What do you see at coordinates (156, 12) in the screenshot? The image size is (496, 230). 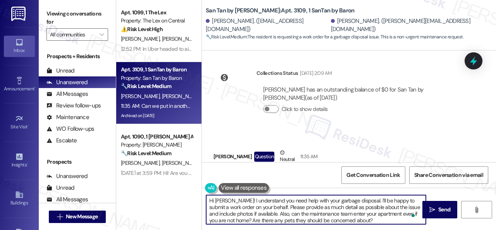 I see `div: Apt. 1099, 1 The Lex` at bounding box center [156, 12].